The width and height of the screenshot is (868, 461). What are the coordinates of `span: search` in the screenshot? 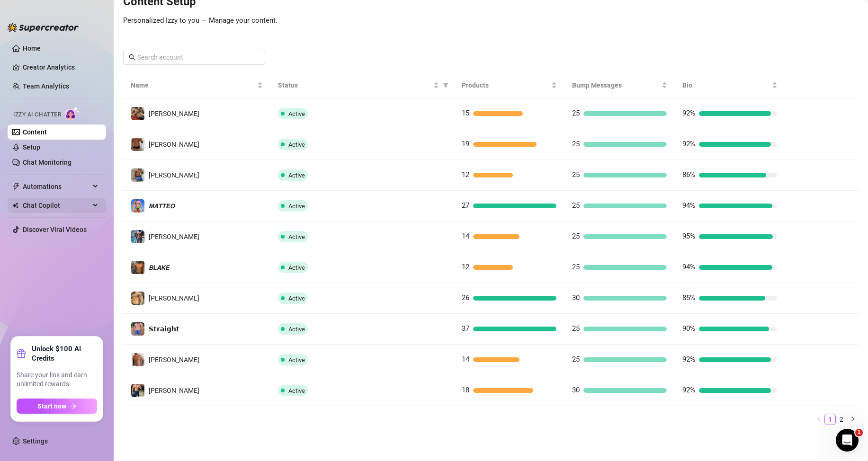 It's located at (132, 57).